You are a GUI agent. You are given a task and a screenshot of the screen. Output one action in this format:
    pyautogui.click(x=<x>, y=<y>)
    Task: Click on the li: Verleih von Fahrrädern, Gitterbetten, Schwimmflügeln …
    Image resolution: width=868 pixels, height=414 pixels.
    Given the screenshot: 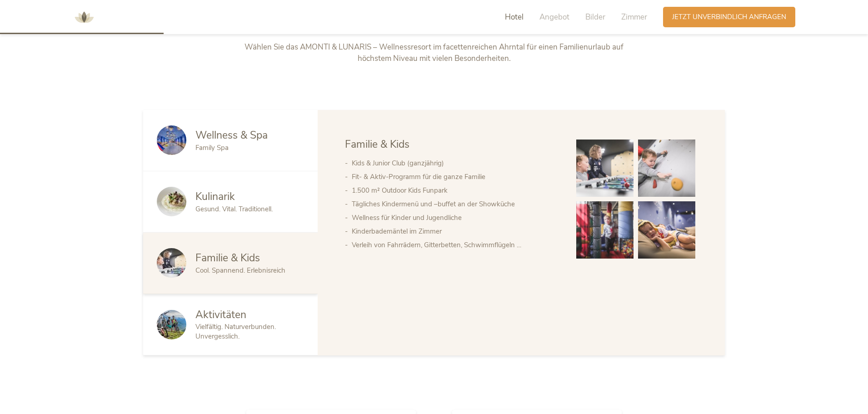 What is the action you would take?
    pyautogui.click(x=455, y=245)
    